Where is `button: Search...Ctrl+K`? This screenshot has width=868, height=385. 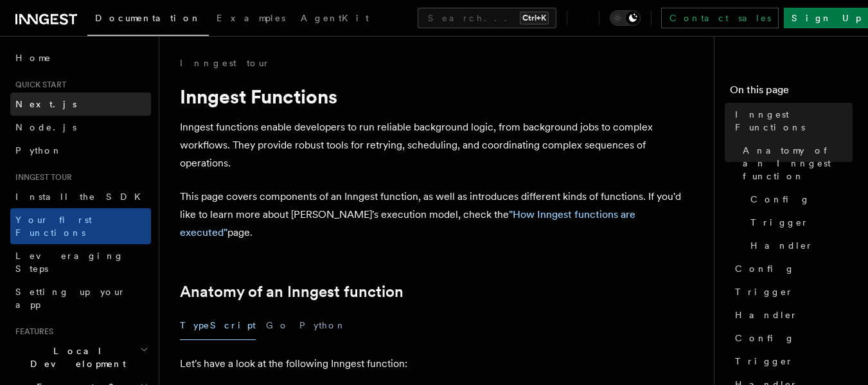 button: Search...Ctrl+K is located at coordinates (487, 18).